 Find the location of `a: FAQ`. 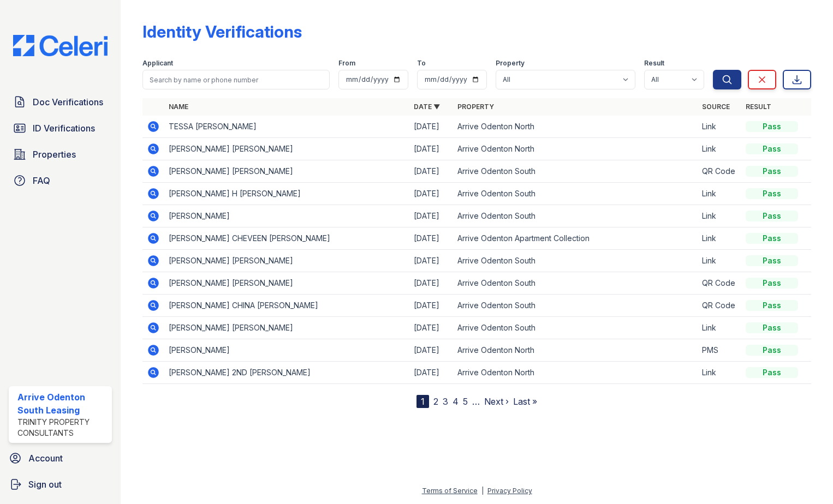

a: FAQ is located at coordinates (60, 180).